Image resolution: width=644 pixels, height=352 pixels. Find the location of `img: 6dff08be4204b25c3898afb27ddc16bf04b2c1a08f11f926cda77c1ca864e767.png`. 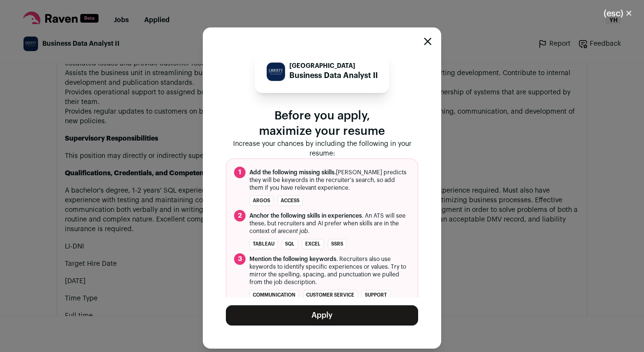

img: 6dff08be4204b25c3898afb27ddc16bf04b2c1a08f11f926cda77c1ca864e767.png is located at coordinates (276, 72).